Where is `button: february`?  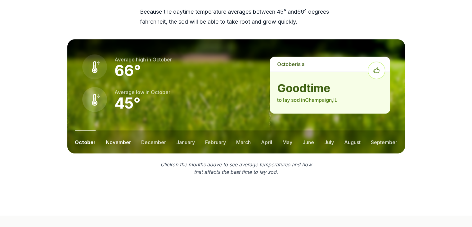 button: february is located at coordinates (215, 142).